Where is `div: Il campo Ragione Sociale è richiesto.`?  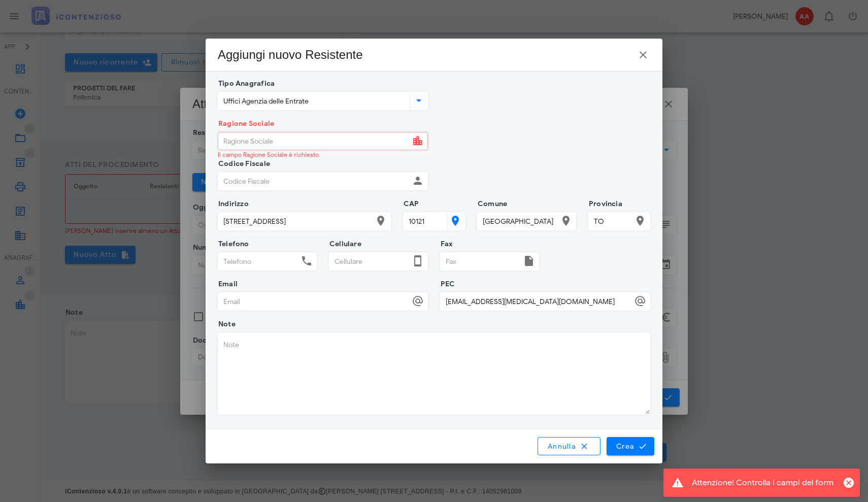 div: Il campo Ragione Sociale è richiesto. is located at coordinates (323, 155).